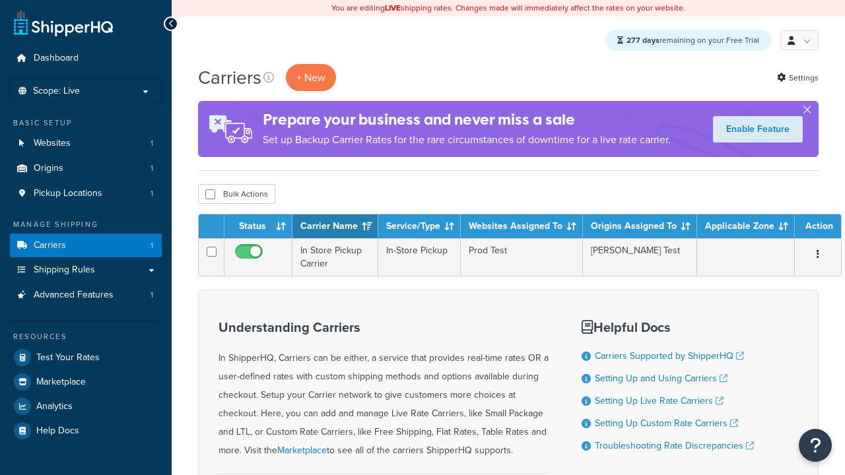  Describe the element at coordinates (258, 226) in the screenshot. I see `th: Status: activate to sort column ascending` at that location.